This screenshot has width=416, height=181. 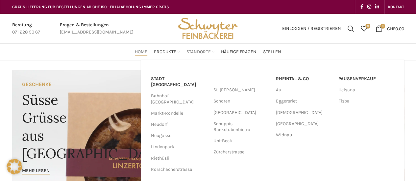 I want to click on a: Rorschacherstrasse, so click(x=179, y=170).